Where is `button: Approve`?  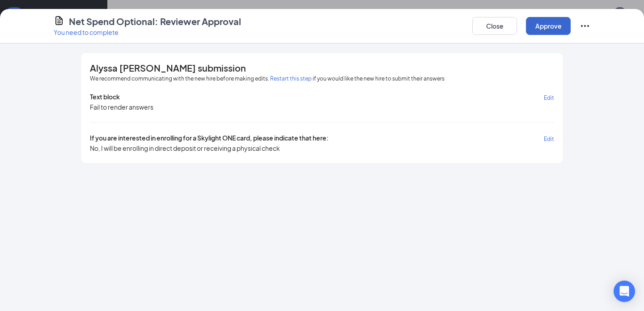
button: Approve is located at coordinates (548, 26).